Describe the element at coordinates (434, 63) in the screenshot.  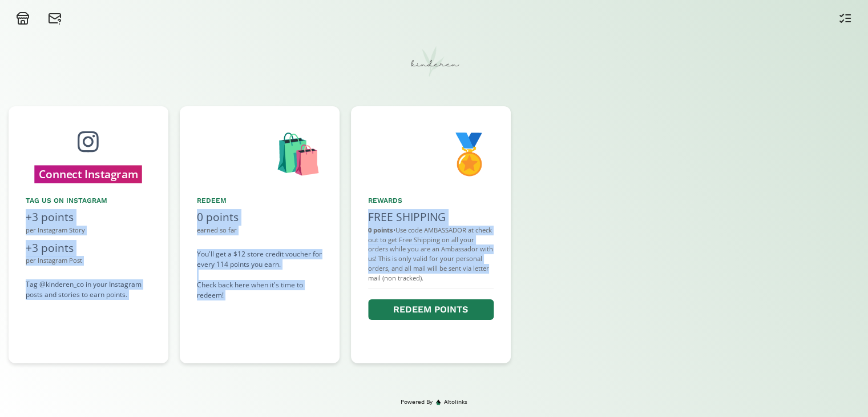
I see `img: t9gvFYbm8xZn` at that location.